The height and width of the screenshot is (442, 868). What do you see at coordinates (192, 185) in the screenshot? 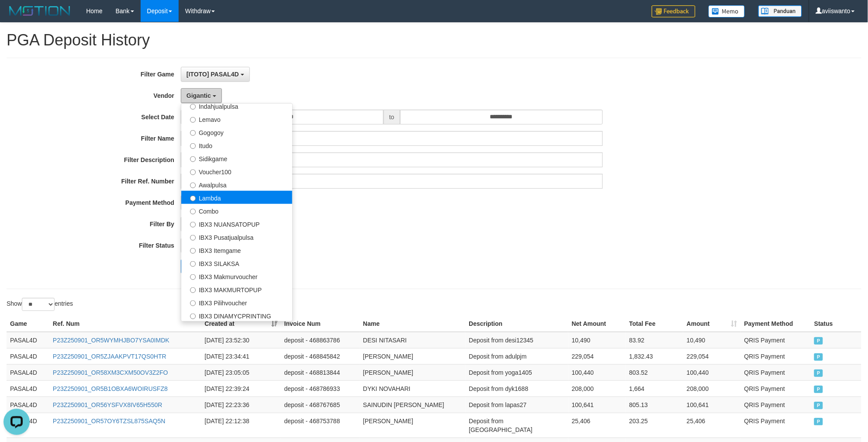
I see `input: Awalpulsa` at bounding box center [192, 185].